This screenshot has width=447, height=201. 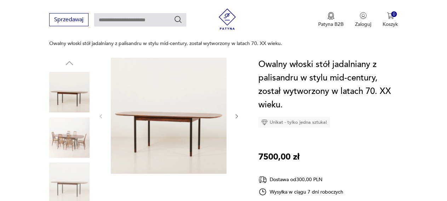 I want to click on a: Ikona medaluPatyna B2B, so click(x=331, y=20).